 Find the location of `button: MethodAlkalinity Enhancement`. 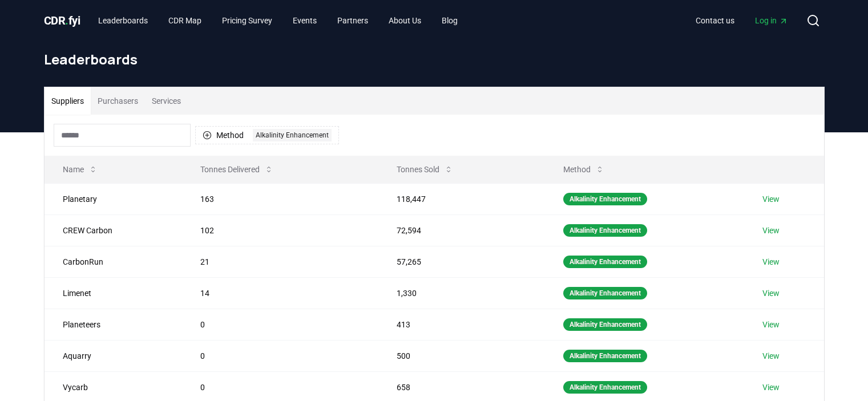

button: MethodAlkalinity Enhancement is located at coordinates (267, 135).